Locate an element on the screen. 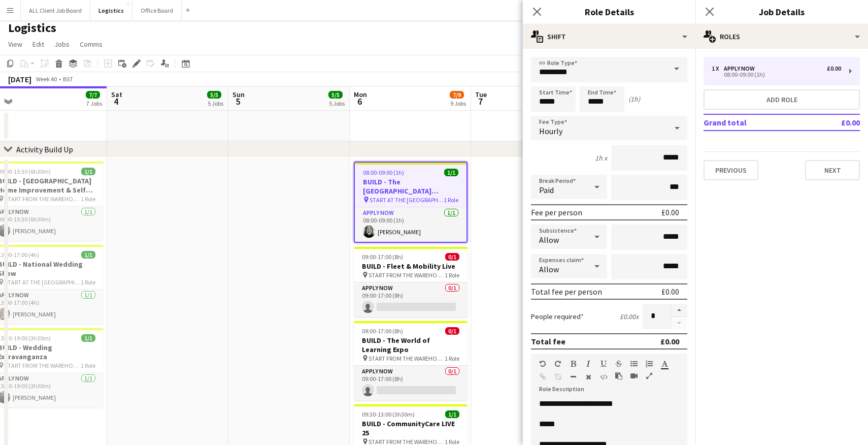 This screenshot has height=445, width=868. span: 4 is located at coordinates (116, 101).